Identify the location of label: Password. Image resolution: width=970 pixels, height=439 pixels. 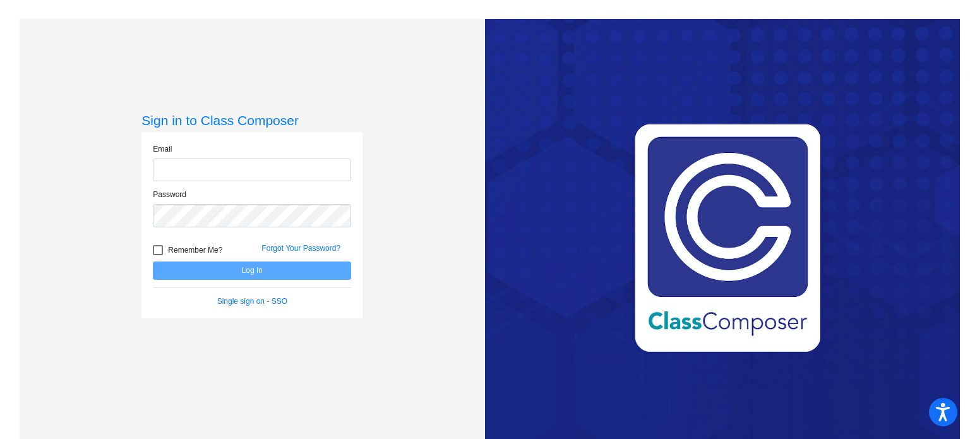
(169, 195).